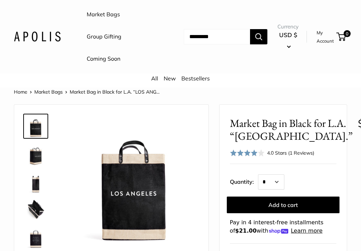 This screenshot has height=251, width=361. What do you see at coordinates (36, 209) in the screenshot?
I see `a: description_Spacious inner area with room for everything.` at bounding box center [36, 209].